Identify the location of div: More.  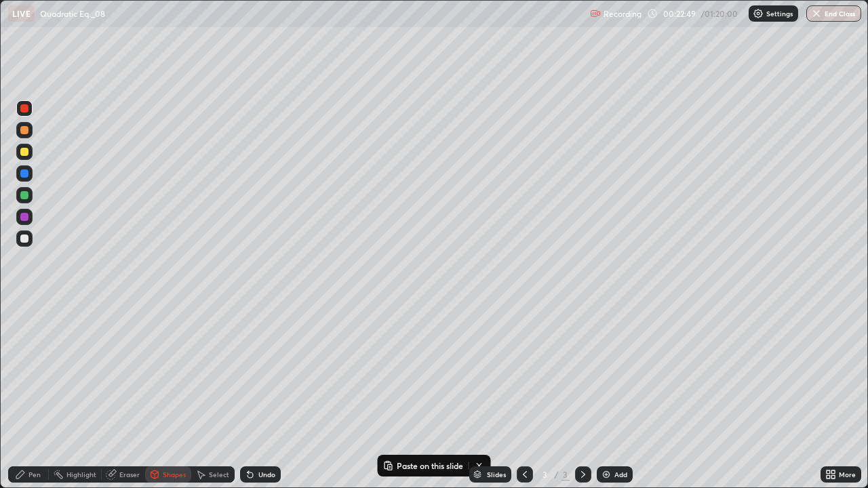
(847, 475).